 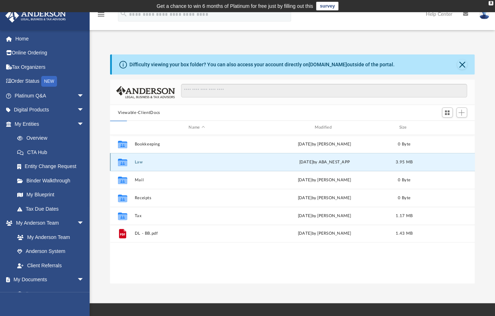 I want to click on button: Law, so click(x=196, y=162).